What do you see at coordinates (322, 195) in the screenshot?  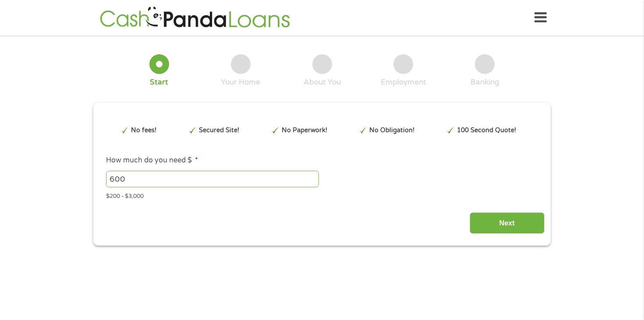 I see `div: $200 - $3,000` at bounding box center [322, 195].